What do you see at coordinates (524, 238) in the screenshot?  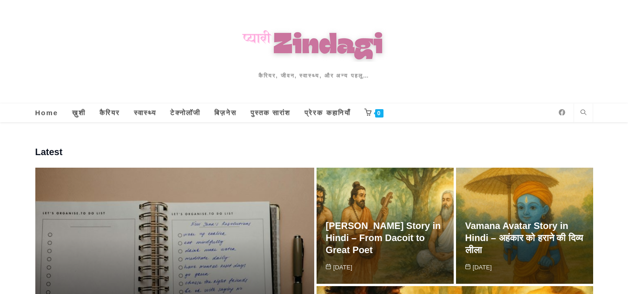 I see `a: Vamana Avatar Story in Hindi – अहंकार को हराने की दिव्य लीला` at bounding box center [524, 238].